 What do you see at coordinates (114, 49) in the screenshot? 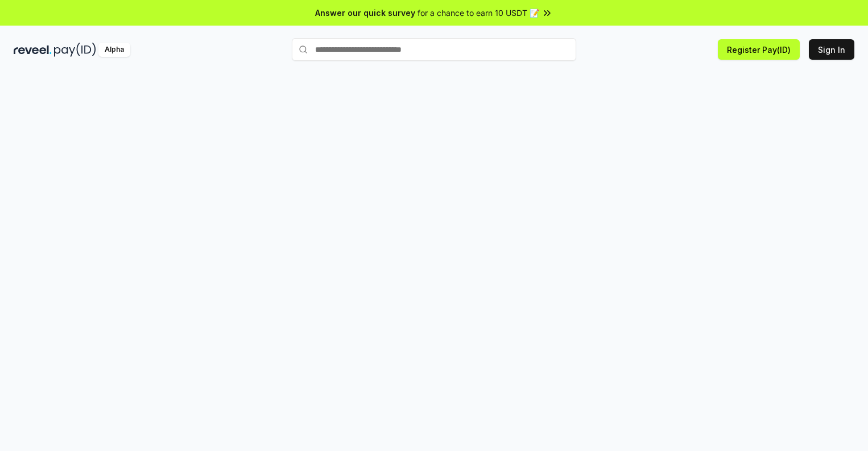
I see `div: Alpha` at bounding box center [114, 49].